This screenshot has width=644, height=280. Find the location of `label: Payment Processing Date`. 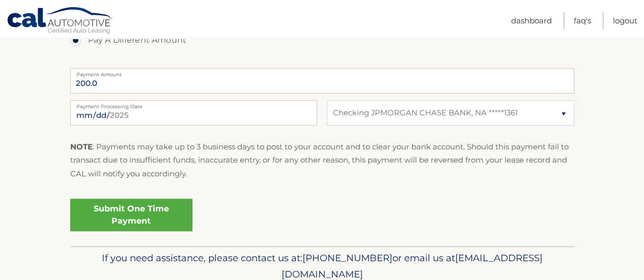

label: Payment Processing Date is located at coordinates (193, 104).